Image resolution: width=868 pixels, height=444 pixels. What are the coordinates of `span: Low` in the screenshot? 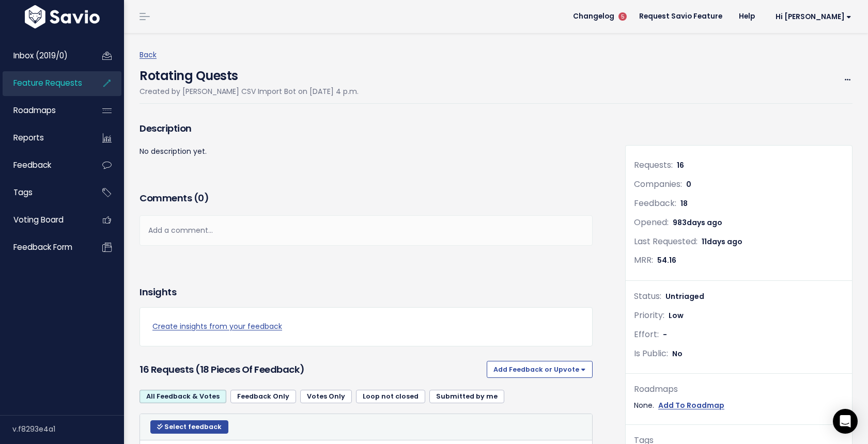 It's located at (676, 315).